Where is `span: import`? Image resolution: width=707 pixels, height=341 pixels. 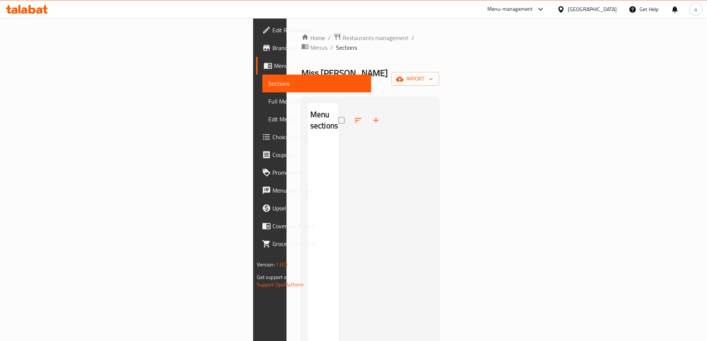
span: import is located at coordinates (415, 79).